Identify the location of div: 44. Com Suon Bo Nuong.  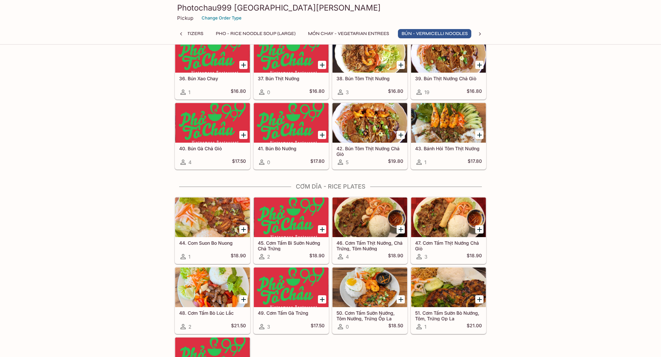
(212, 217).